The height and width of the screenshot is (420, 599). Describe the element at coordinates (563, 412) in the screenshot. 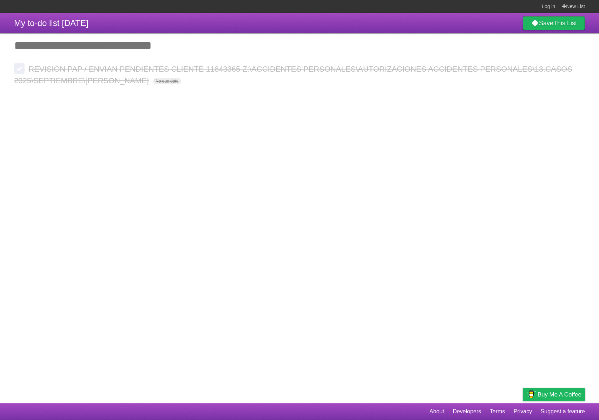

I see `a: Suggest a feature` at that location.